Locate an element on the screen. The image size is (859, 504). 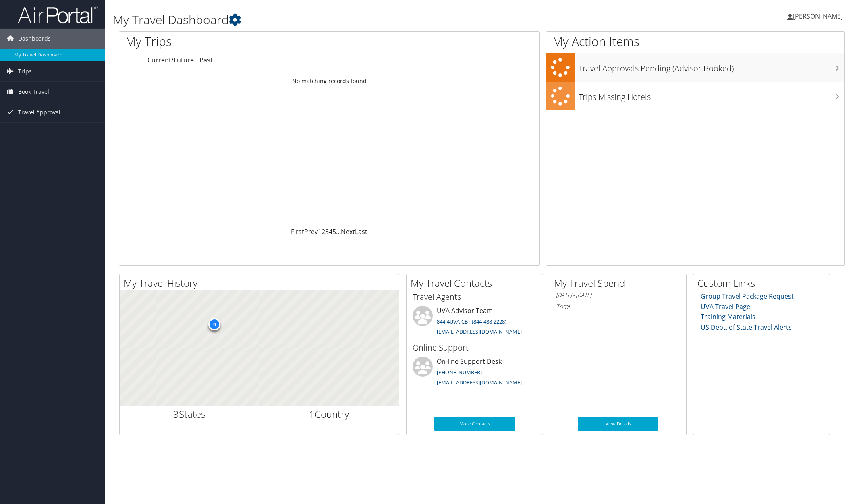
a: 4 is located at coordinates (330, 232).